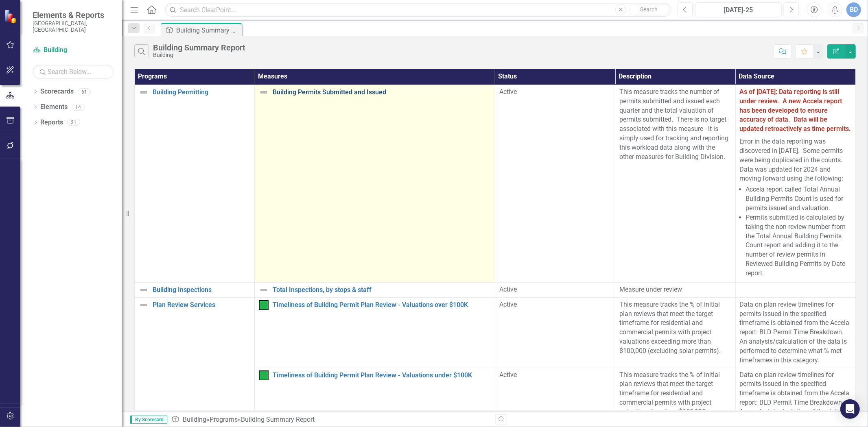  What do you see at coordinates (649, 10) in the screenshot?
I see `button: Search` at bounding box center [649, 10].